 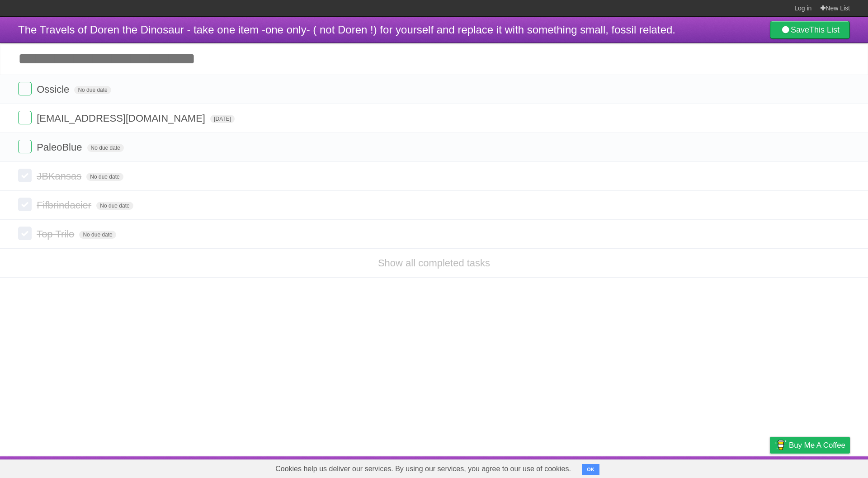 I want to click on span: Ossicle, so click(x=54, y=89).